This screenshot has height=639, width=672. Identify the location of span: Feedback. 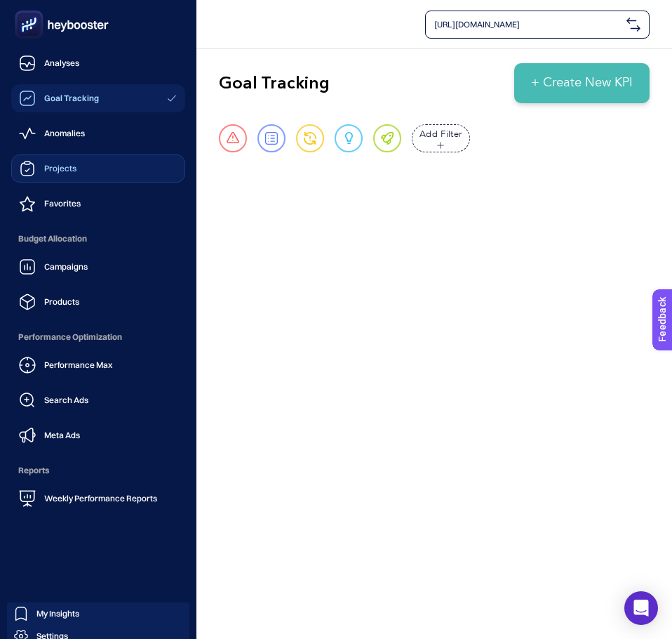
(30, 10).